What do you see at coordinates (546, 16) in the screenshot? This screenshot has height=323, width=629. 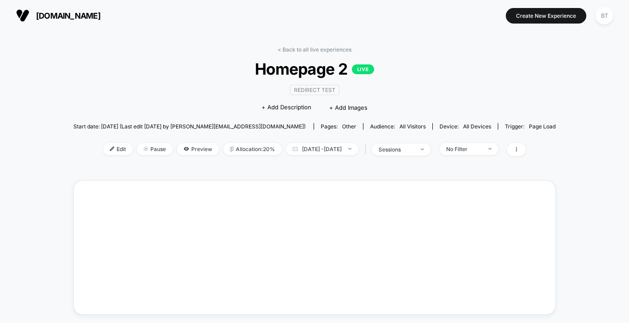 I see `button: Create New Experience` at bounding box center [546, 16].